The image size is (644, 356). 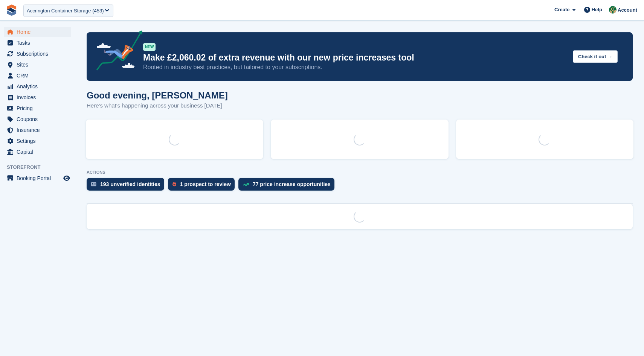 What do you see at coordinates (39, 43) in the screenshot?
I see `span: Tasks` at bounding box center [39, 43].